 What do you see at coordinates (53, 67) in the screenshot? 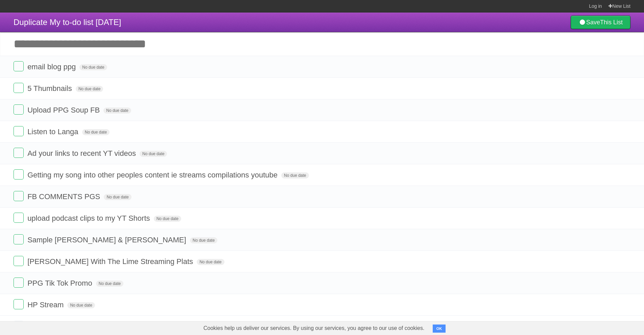
I see `span: email blog ppg` at bounding box center [53, 67].